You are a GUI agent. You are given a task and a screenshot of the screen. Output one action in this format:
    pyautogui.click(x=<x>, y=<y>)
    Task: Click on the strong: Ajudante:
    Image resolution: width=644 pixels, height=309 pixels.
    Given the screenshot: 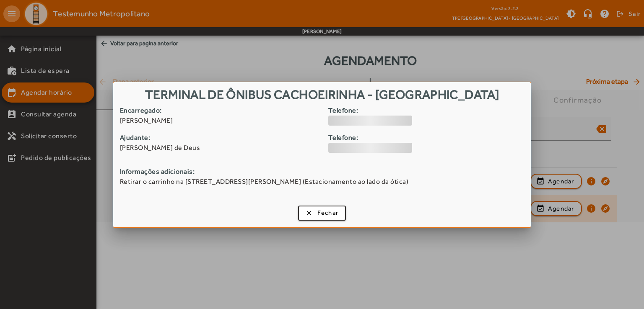 What is the action you would take?
    pyautogui.click(x=220, y=138)
    